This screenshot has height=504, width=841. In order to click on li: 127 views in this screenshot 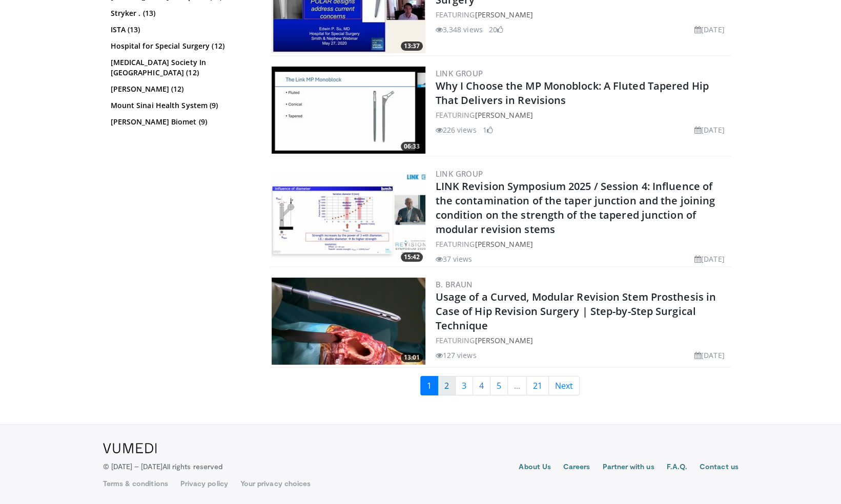, I will do `click(456, 355)`.